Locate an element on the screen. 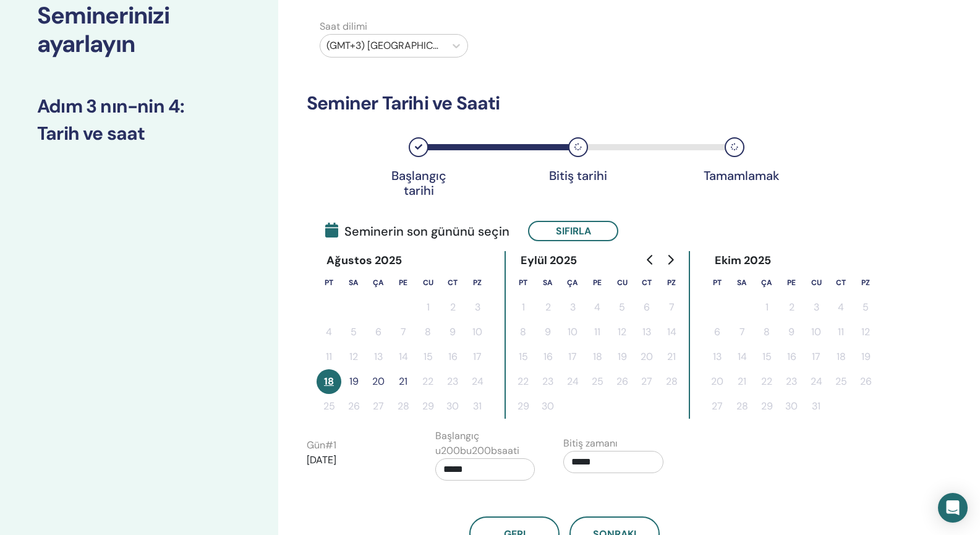 Image resolution: width=980 pixels, height=535 pixels. div: Ekim 2025 is located at coordinates (743, 260).